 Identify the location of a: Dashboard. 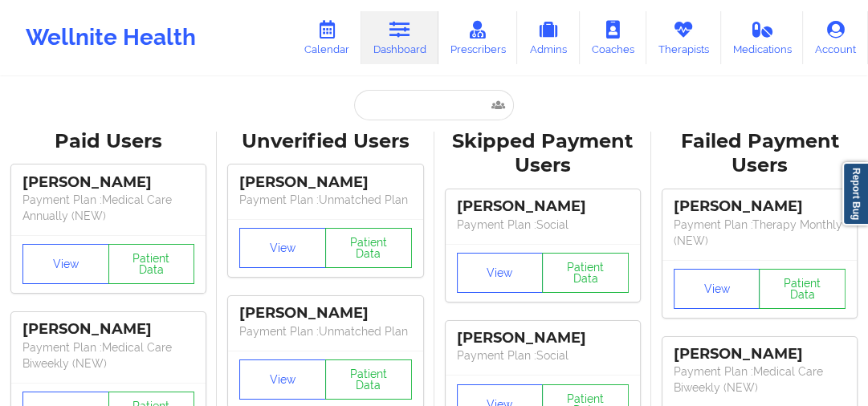
(399, 38).